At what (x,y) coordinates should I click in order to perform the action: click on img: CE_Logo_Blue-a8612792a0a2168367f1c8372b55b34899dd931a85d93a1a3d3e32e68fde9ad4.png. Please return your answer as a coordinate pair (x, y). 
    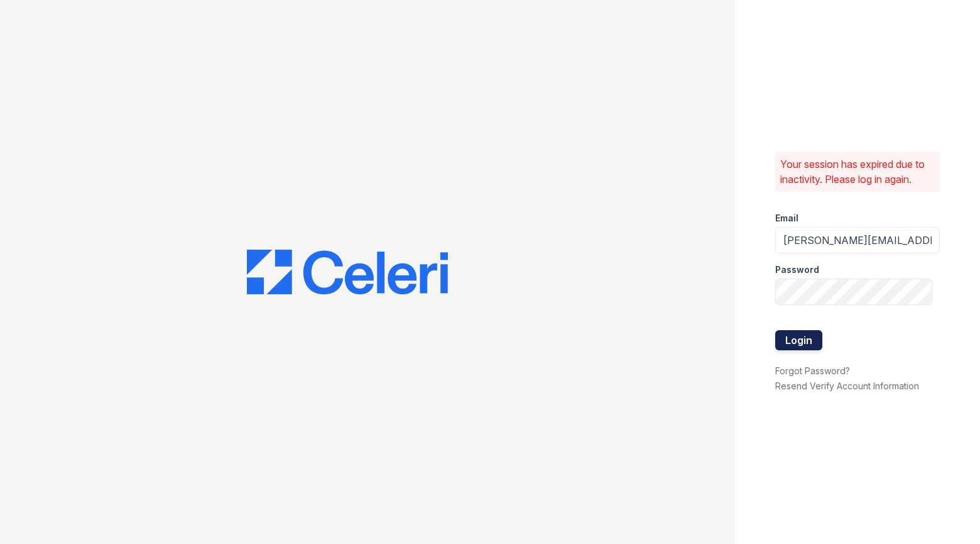
    Looking at the image, I should click on (347, 272).